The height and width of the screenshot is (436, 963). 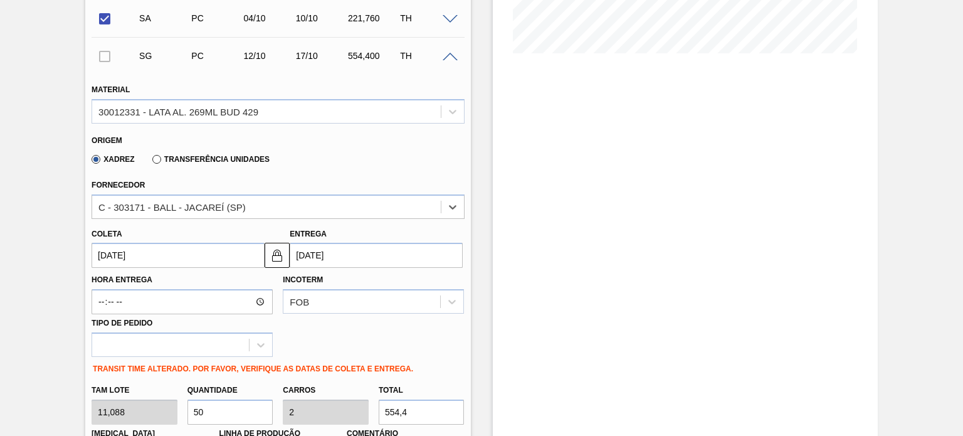 I want to click on div: Sugestão Criada, so click(x=164, y=56).